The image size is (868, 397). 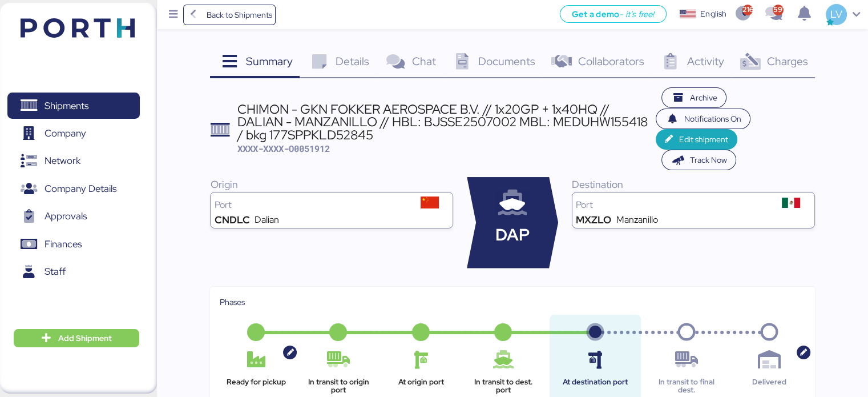 What do you see at coordinates (66, 216) in the screenshot?
I see `span: Approvals` at bounding box center [66, 216].